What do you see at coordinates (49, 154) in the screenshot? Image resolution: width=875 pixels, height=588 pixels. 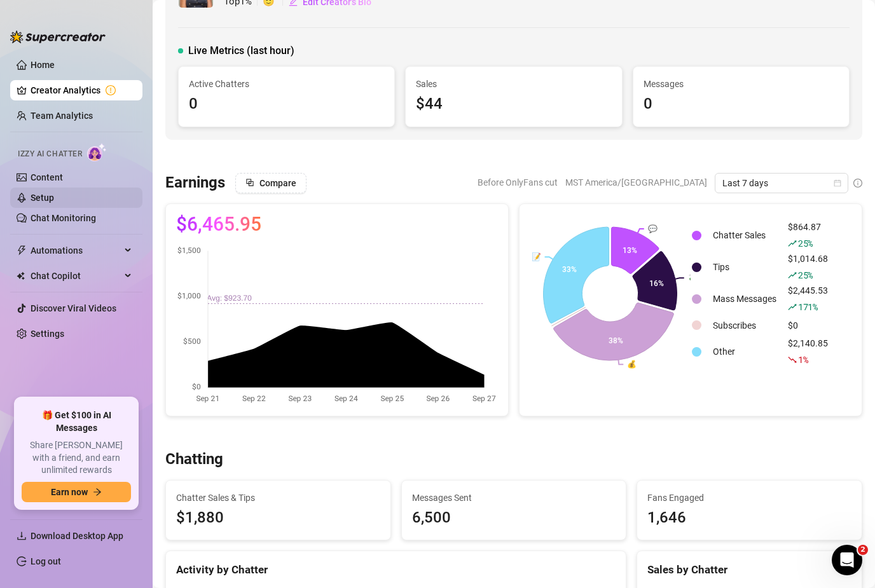 I see `span: Izzy AI Chatter` at bounding box center [49, 154].